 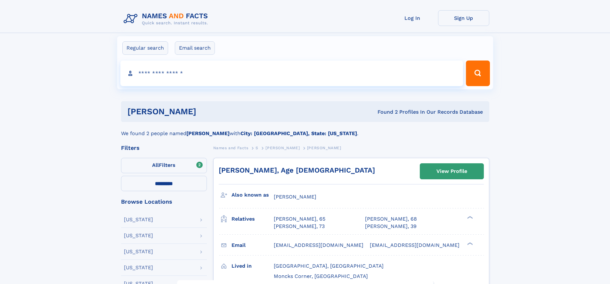 What do you see at coordinates (164, 202) in the screenshot?
I see `div: Browse Locations` at bounding box center [164, 202].